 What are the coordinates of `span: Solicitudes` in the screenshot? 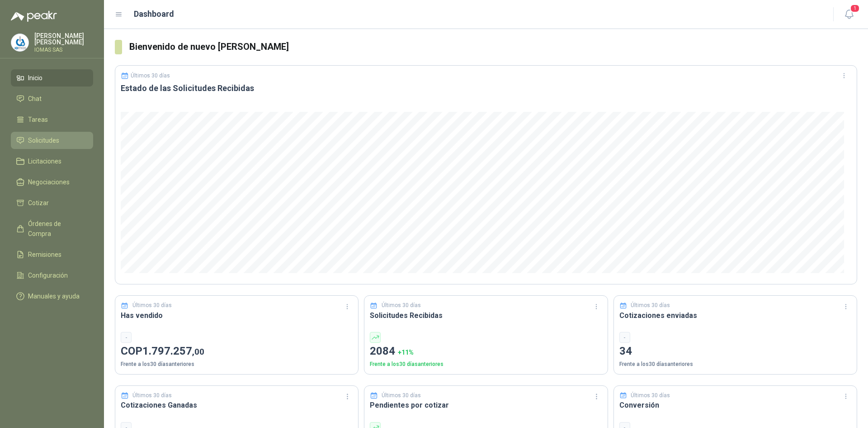 It's located at (44, 141).